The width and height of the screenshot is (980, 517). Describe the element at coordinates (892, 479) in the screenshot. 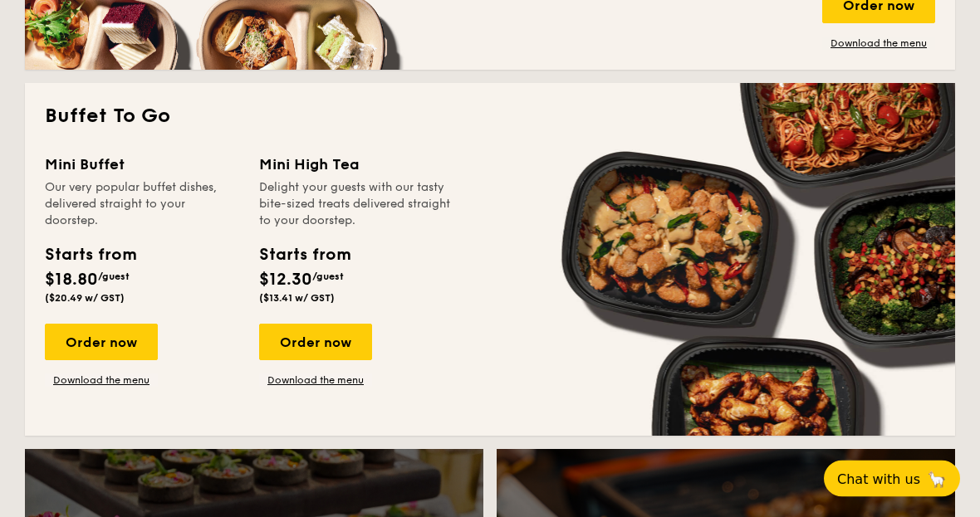

I see `button: Chat with us🦙` at that location.